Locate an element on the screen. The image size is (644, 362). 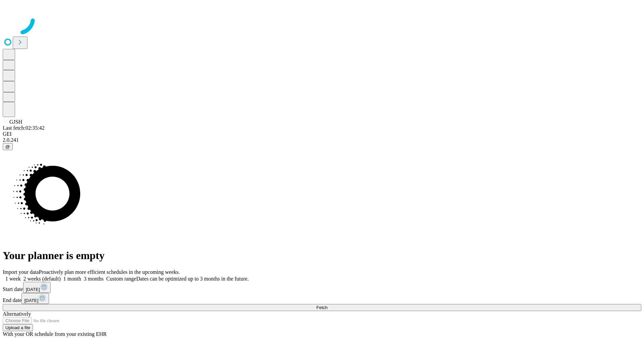
div: 2.0.241 is located at coordinates (322, 140).